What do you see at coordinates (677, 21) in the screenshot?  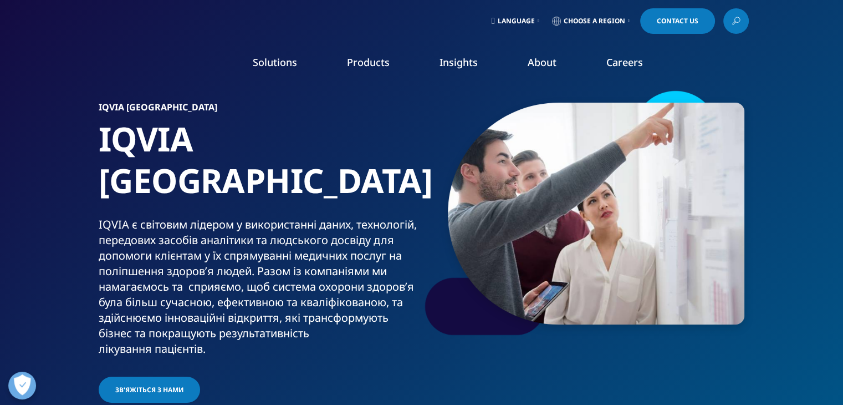 I see `span: Contact Us` at bounding box center [677, 21].